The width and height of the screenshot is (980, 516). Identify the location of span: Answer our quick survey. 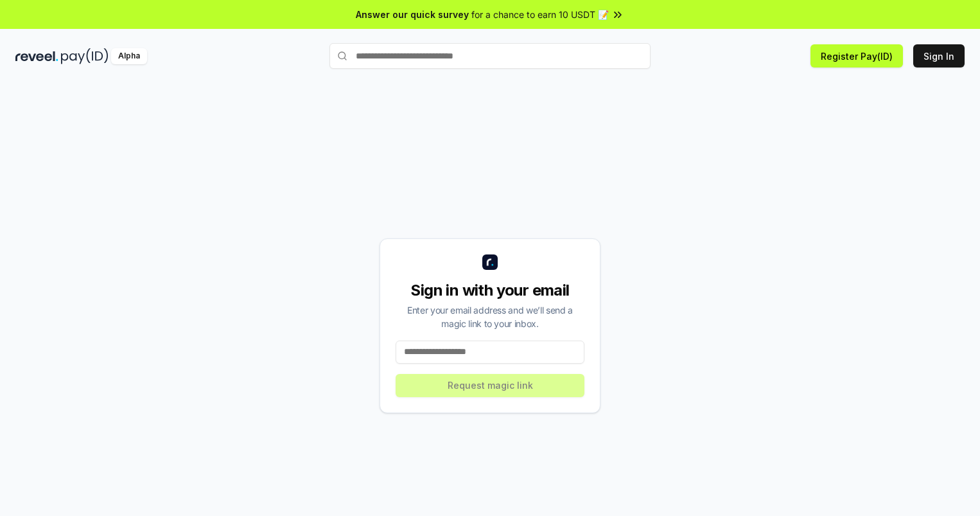
(412, 14).